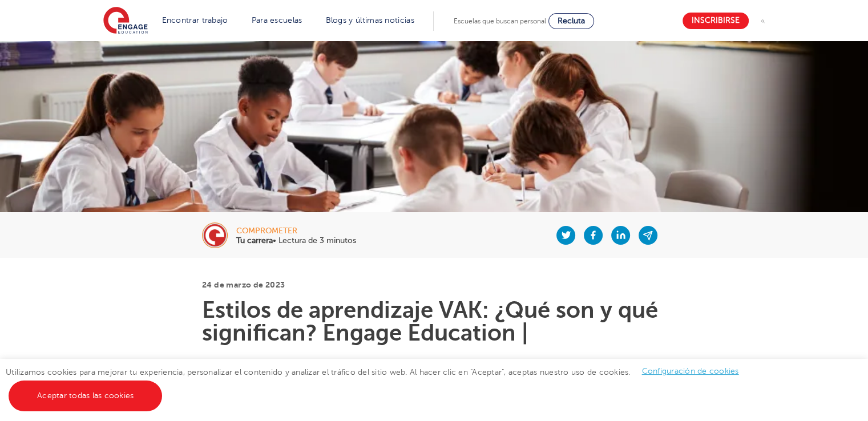 This screenshot has height=421, width=868. Describe the element at coordinates (276, 20) in the screenshot. I see `font: Para escuelas` at that location.